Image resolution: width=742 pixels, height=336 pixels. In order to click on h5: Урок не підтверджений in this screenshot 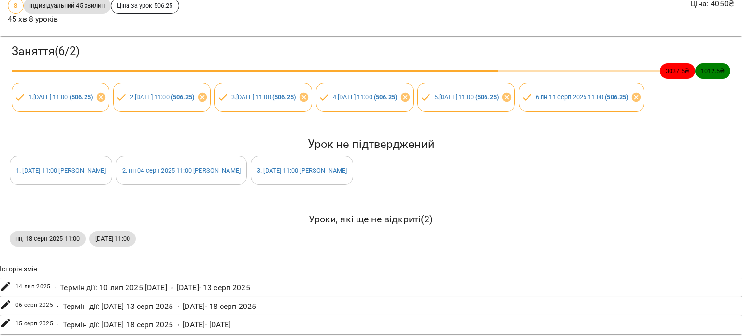, I will do `click(371, 144)`.